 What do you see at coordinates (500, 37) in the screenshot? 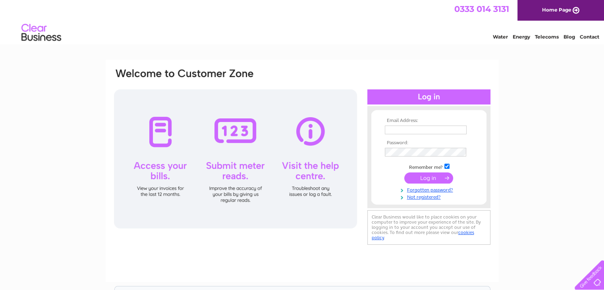
I see `a: Water` at bounding box center [500, 37].